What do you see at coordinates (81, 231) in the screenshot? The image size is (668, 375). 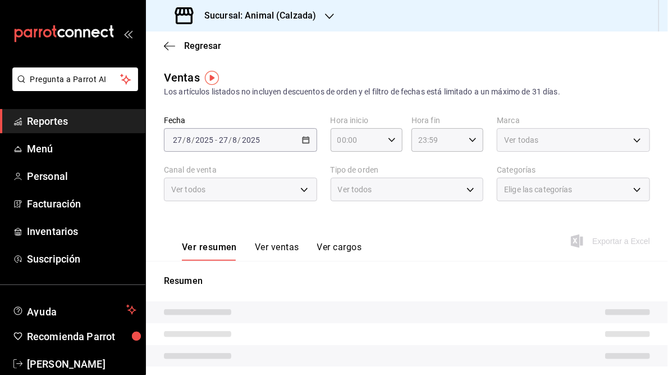 I see `span: Inventarios` at bounding box center [81, 231].